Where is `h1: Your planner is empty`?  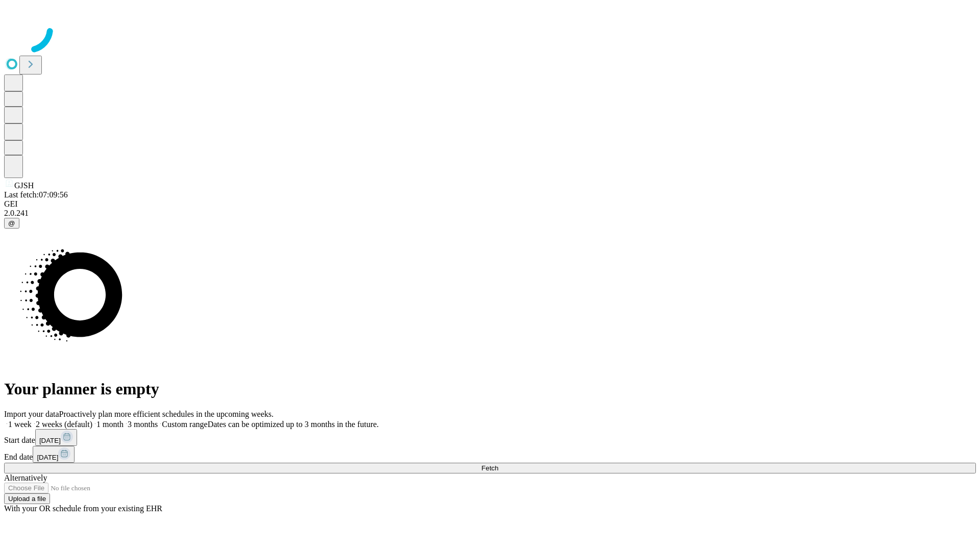
h1: Your planner is empty is located at coordinates (490, 389).